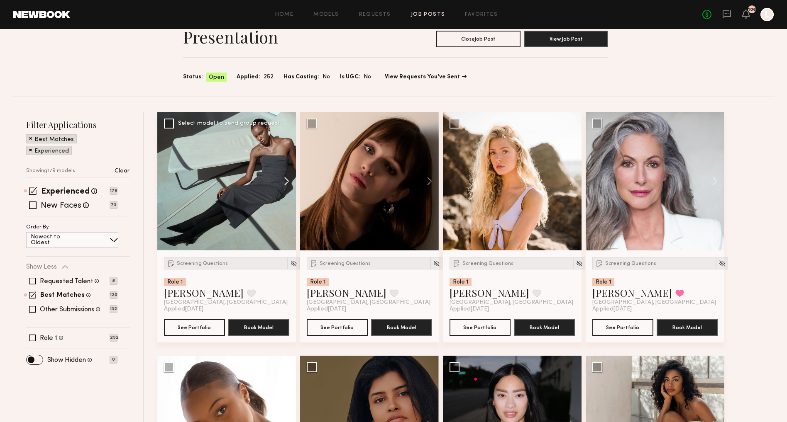 This screenshot has width=787, height=422. Describe the element at coordinates (481, 15) in the screenshot. I see `a: Favorites` at that location.